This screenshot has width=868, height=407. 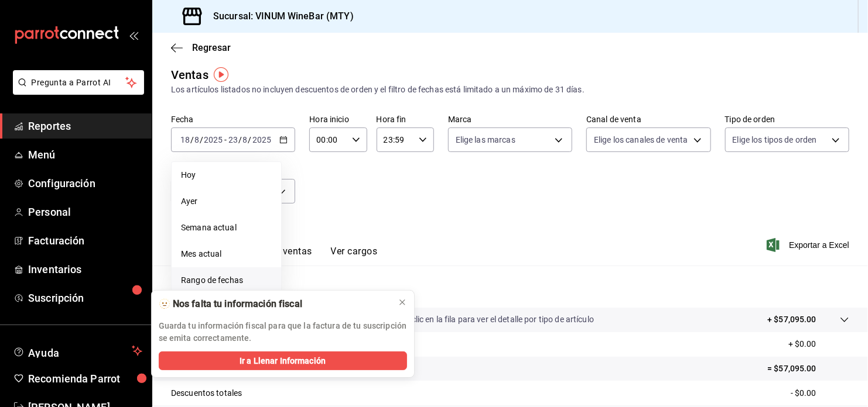 What do you see at coordinates (221, 74) in the screenshot?
I see `img: Tooltip marker` at bounding box center [221, 74].